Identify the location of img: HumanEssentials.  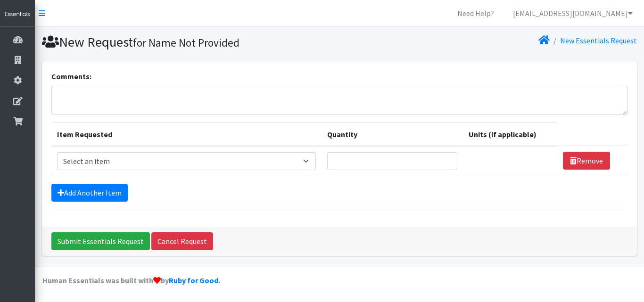
(17, 14).